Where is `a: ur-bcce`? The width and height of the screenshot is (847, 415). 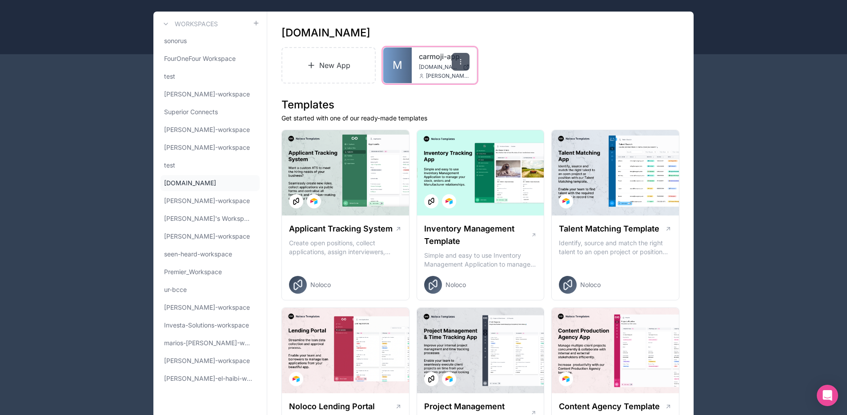 a: ur-bcce is located at coordinates (210, 290).